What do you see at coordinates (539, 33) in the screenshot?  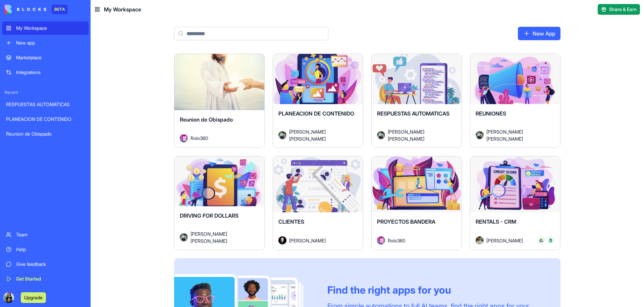 I see `a: New App` at bounding box center [539, 33].